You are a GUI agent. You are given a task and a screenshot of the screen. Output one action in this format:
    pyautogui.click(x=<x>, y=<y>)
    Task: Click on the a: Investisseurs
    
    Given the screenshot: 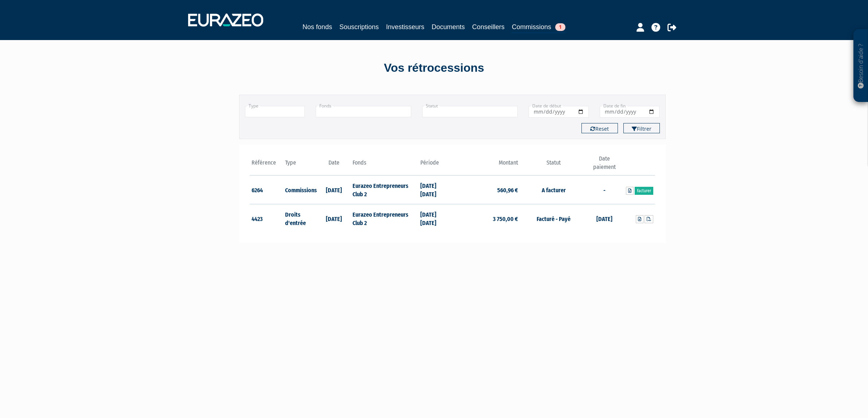 What is the action you would take?
    pyautogui.click(x=405, y=27)
    